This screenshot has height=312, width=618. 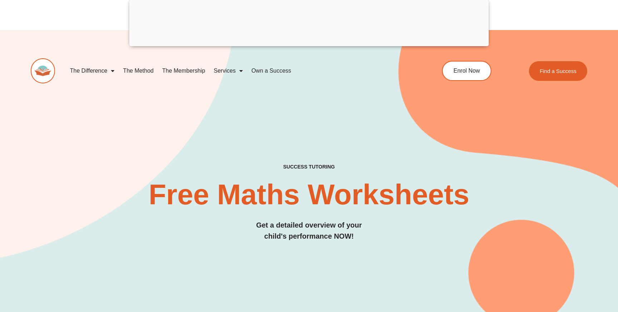 What do you see at coordinates (92, 71) in the screenshot?
I see `a: The Difference` at bounding box center [92, 71].